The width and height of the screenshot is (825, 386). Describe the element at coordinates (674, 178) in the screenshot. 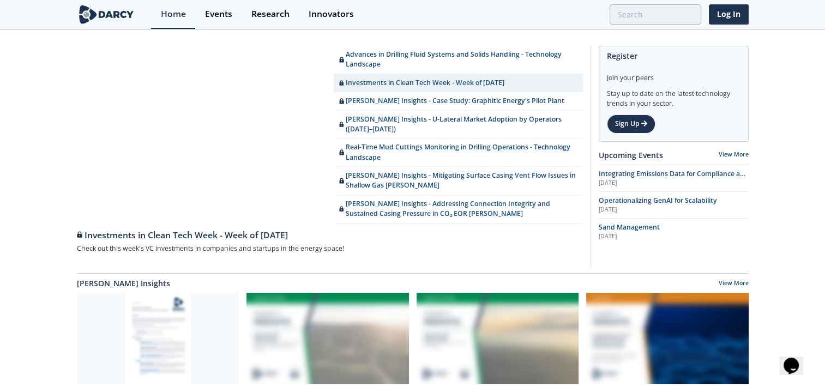

I see `span: Integrating Emissions Data for Compliance and Operational Action` at that location.